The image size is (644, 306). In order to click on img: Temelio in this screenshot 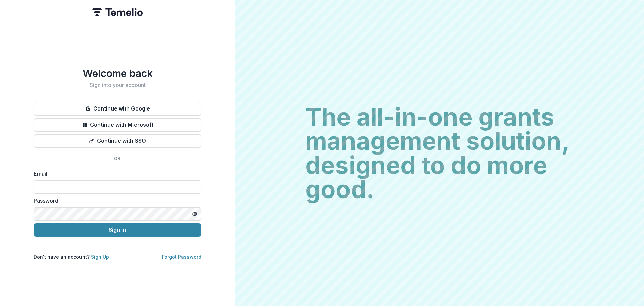, I will do `click(118, 12)`.